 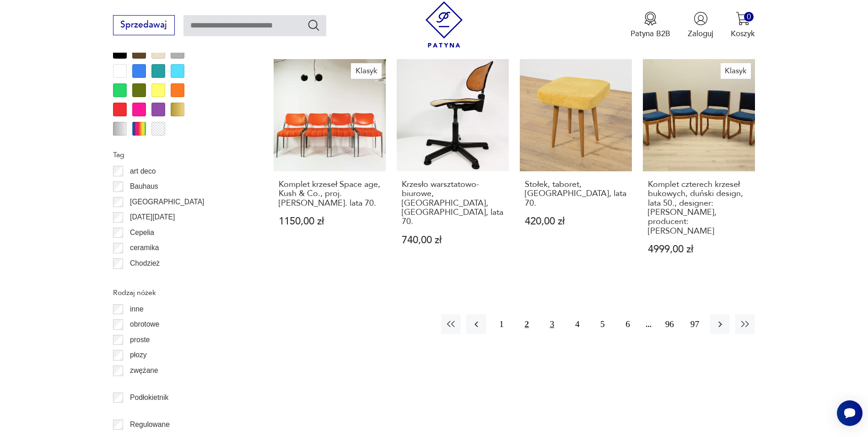 I want to click on a: KlasykKomplet czterech krzeseł bukowych, duński design, lata 50., designer: Holger Jacobsen, prod..., so click(x=699, y=167).